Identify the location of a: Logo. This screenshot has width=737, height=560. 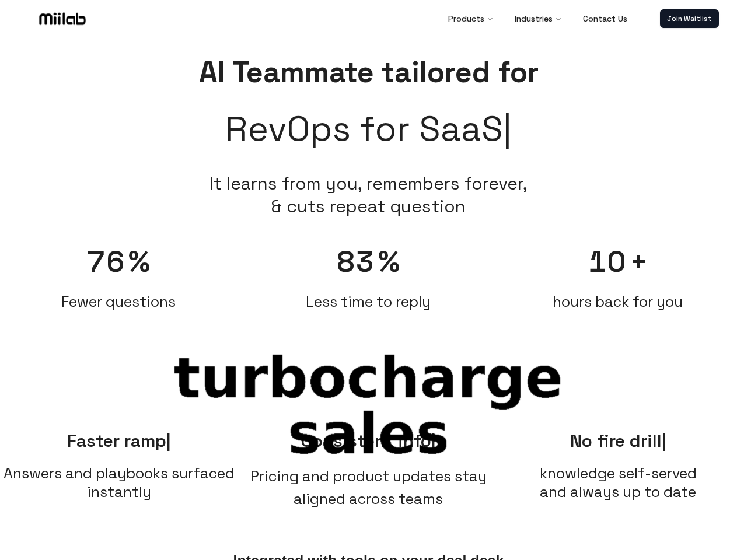
(63, 19).